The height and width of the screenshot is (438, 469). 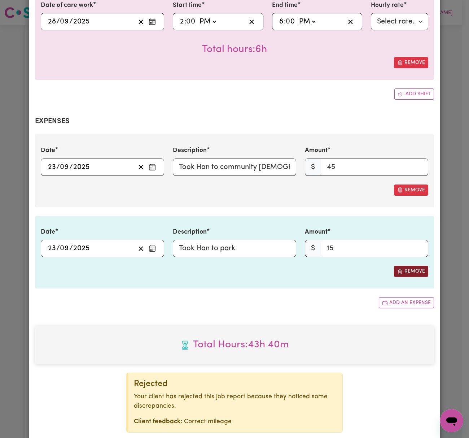 I want to click on button: Remove this shift, so click(x=411, y=62).